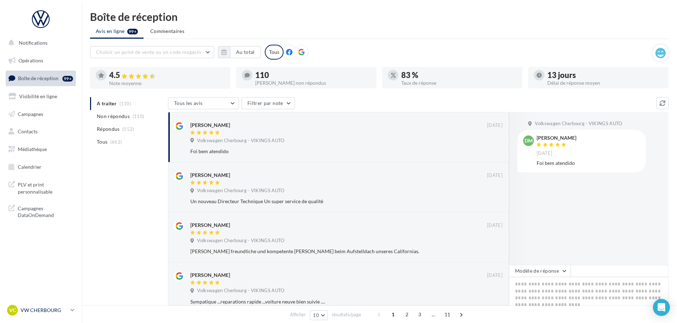 Image resolution: width=677 pixels, height=323 pixels. What do you see at coordinates (138, 116) in the screenshot?
I see `span: (110)` at bounding box center [138, 116].